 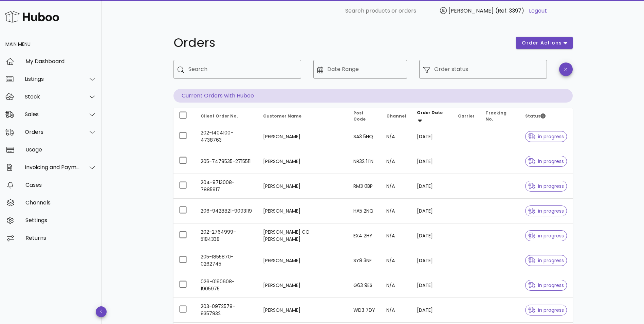 I want to click on td: SA3 5NQ, so click(x=364, y=136).